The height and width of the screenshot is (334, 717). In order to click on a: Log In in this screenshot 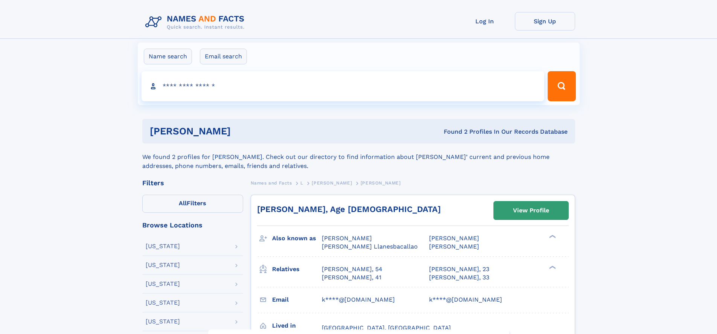, I will do `click(485, 21)`.